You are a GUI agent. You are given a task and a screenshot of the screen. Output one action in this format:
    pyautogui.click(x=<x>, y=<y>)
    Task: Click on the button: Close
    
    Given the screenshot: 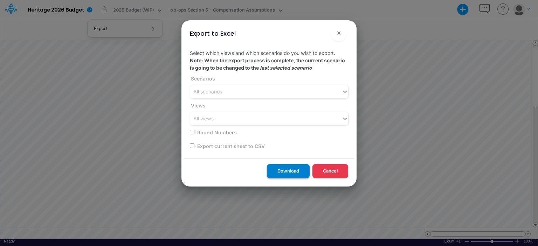 What is the action you would take?
    pyautogui.click(x=339, y=33)
    